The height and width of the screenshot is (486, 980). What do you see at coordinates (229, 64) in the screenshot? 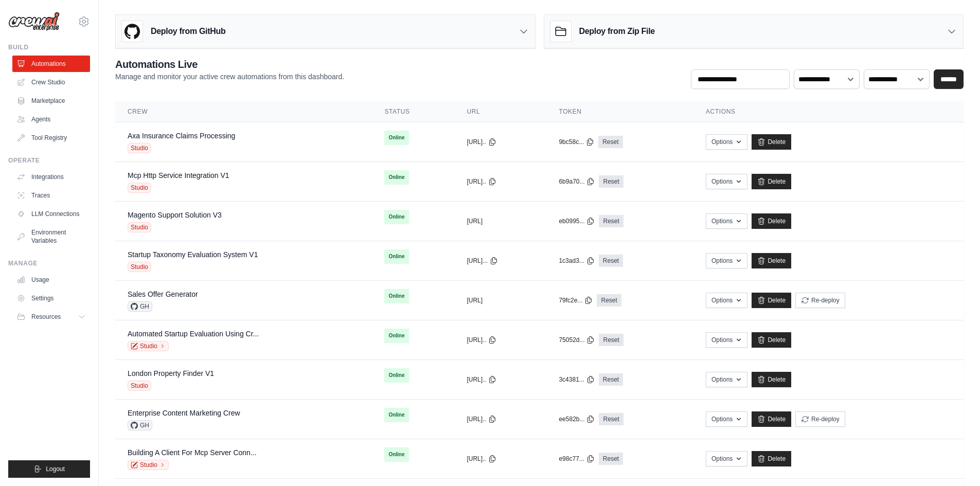
I see `h2: Automations Live` at bounding box center [229, 64].